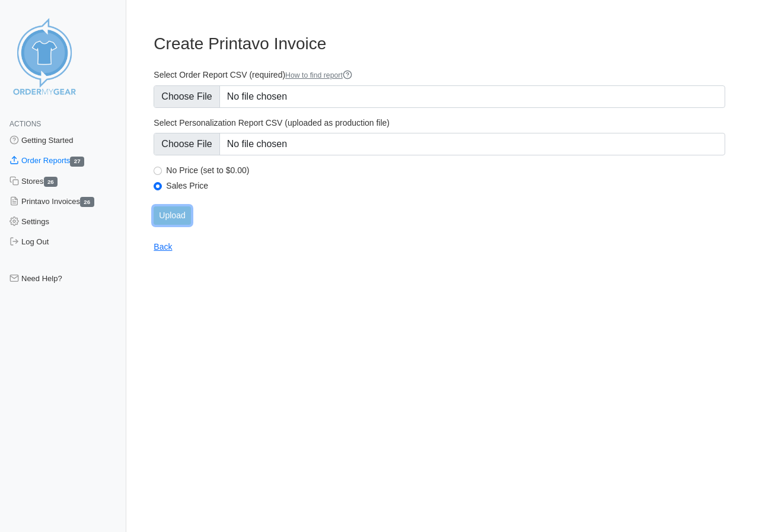 The image size is (759, 532). Describe the element at coordinates (25, 124) in the screenshot. I see `span: Actions` at that location.